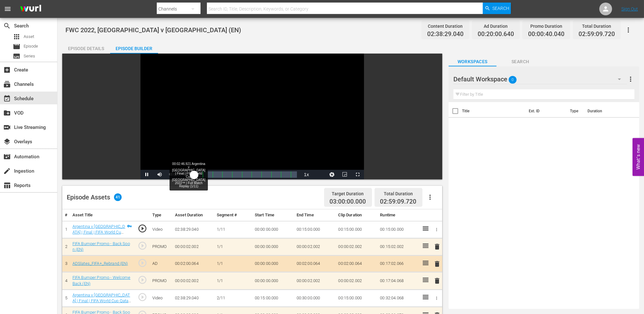 Image resolution: width=644 pixels, height=314 pixels. What do you see at coordinates (66, 298) in the screenshot?
I see `td: 5` at bounding box center [66, 298].